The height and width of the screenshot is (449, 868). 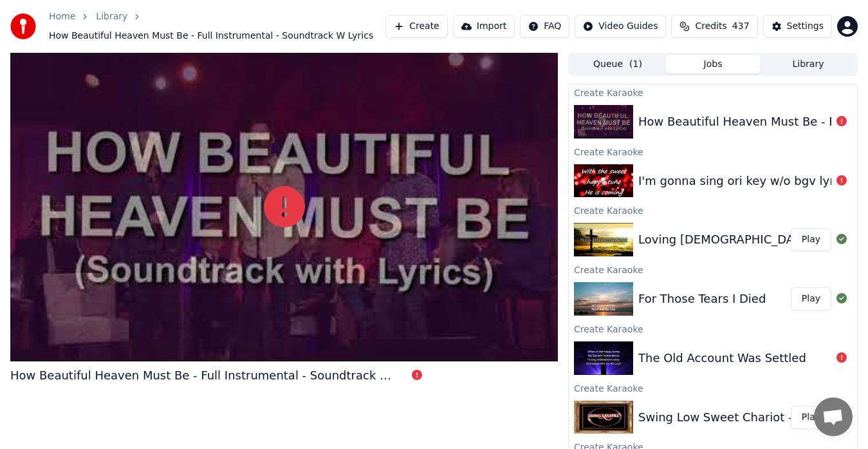 What do you see at coordinates (808, 64) in the screenshot?
I see `button: Library` at bounding box center [808, 64].